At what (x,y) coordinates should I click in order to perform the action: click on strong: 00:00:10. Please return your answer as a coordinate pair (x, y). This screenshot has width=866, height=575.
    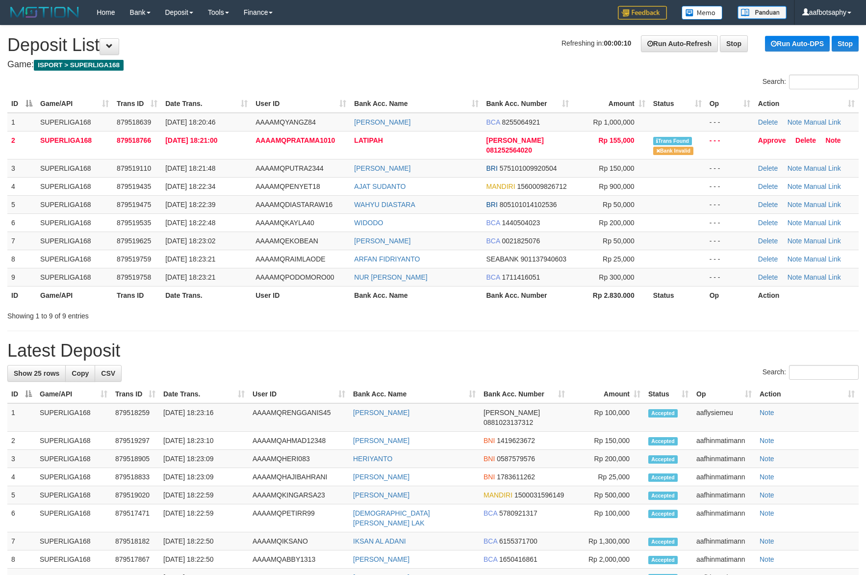
    Looking at the image, I should click on (617, 43).